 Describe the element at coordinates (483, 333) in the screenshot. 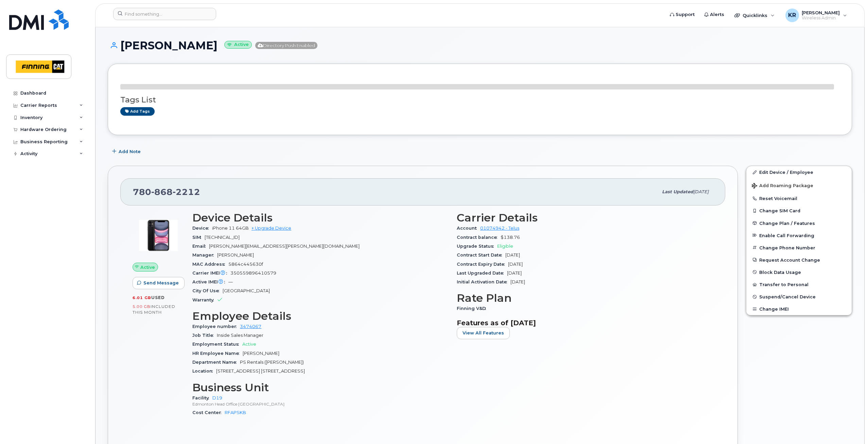

I see `button: View All Features` at that location.